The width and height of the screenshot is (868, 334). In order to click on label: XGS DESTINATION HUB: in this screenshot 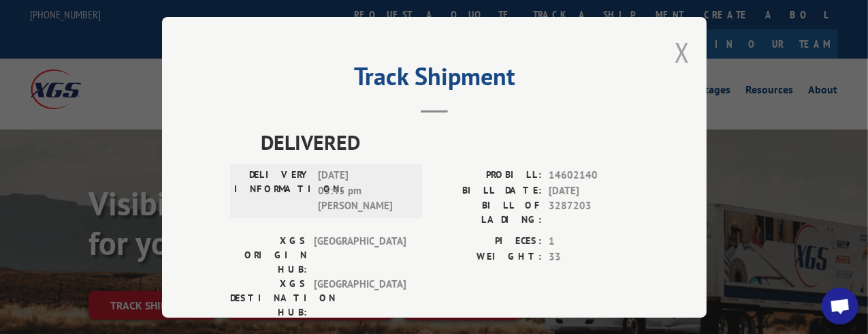, I will do `click(268, 298)`.